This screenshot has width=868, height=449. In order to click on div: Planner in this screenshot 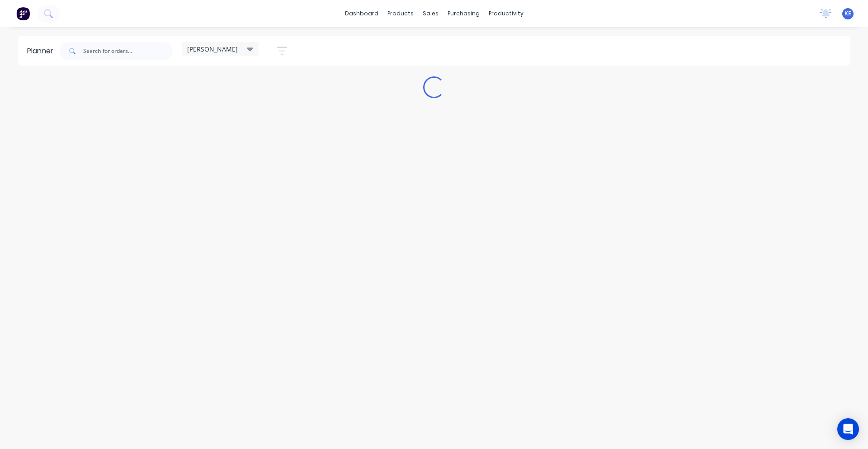, I will do `click(43, 51)`.